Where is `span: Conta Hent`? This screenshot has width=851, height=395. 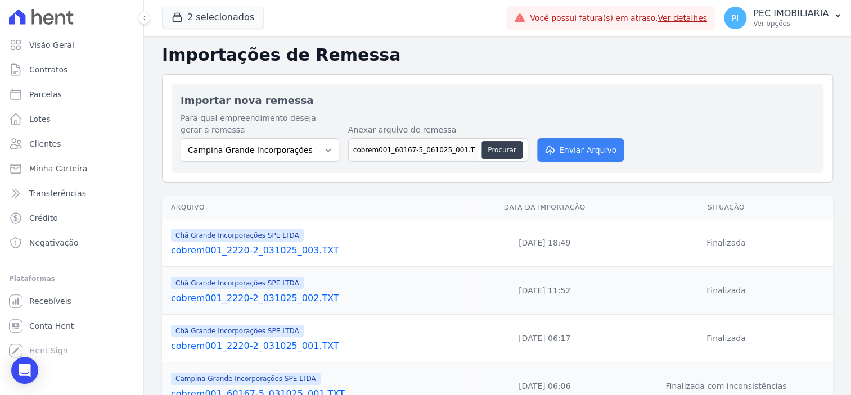
span: Conta Hent is located at coordinates (51, 326).